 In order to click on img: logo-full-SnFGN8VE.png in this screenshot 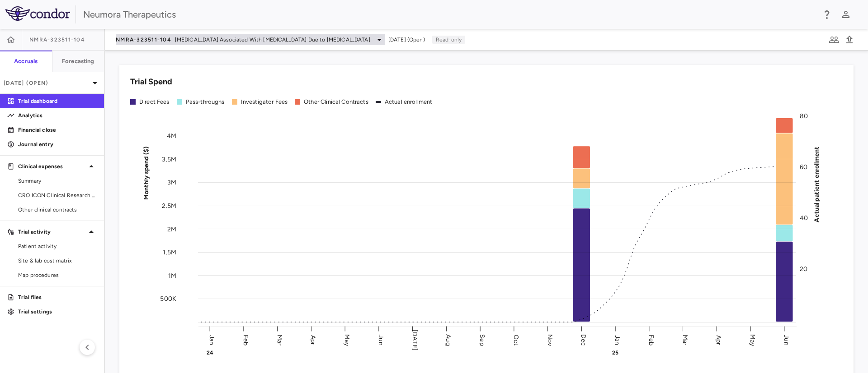, I will do `click(37, 14)`.